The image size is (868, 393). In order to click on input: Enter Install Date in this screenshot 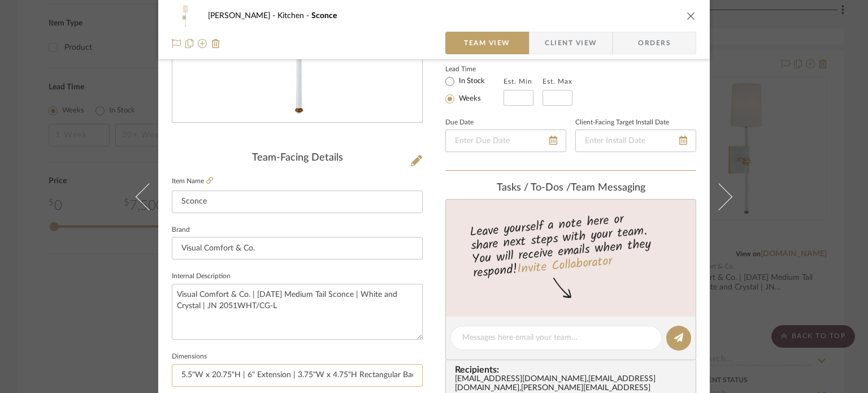, I will do `click(636, 140)`.